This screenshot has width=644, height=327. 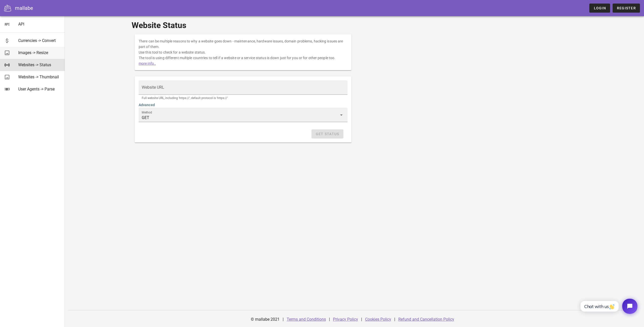 I want to click on div: API, so click(x=39, y=24).